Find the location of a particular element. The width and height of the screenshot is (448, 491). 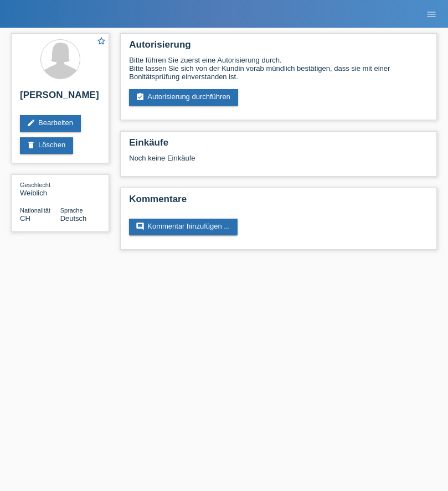

a: deleteLöschen is located at coordinates (46, 145).